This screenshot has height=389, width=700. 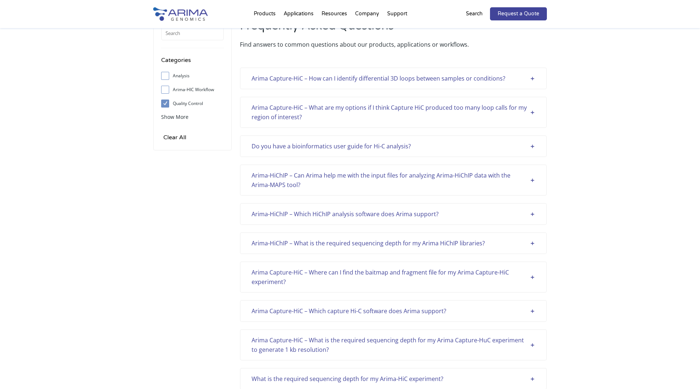 What do you see at coordinates (518, 14) in the screenshot?
I see `a: Request a Quote` at bounding box center [518, 14].